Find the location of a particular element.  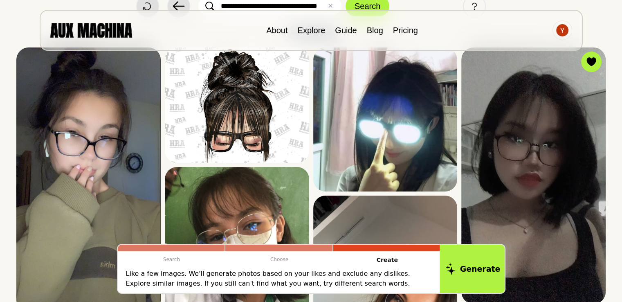

a: About is located at coordinates (277, 30).